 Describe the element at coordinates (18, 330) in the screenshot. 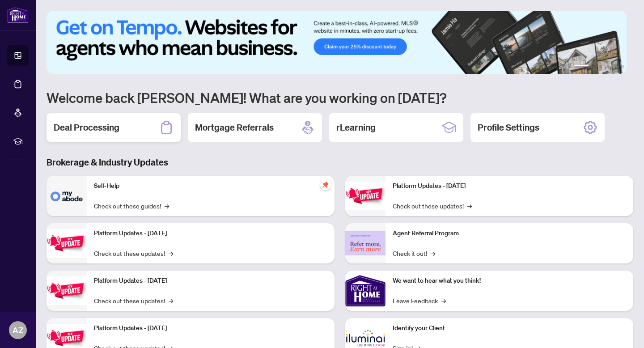

I see `span: AZ` at that location.